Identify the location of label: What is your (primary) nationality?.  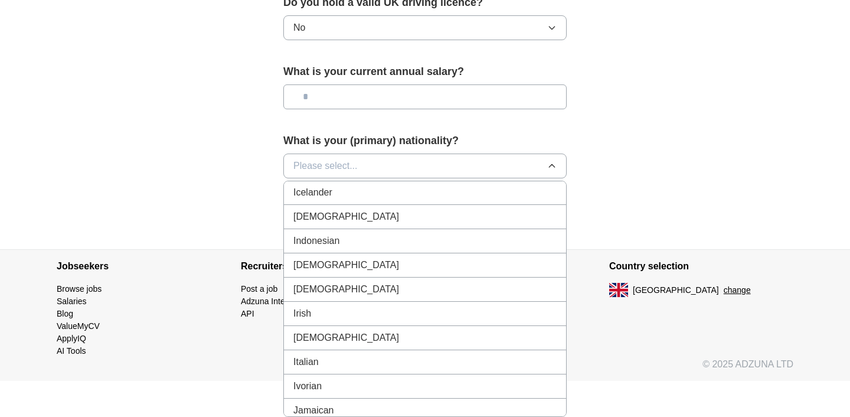
(425, 141).